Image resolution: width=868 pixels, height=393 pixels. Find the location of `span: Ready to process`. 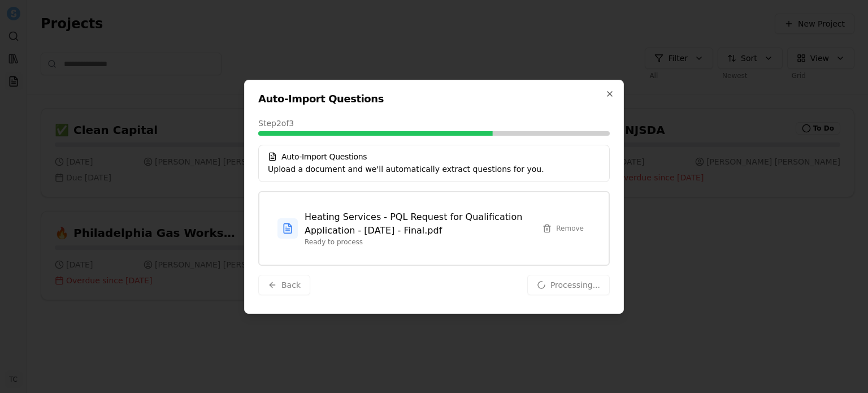

span: Ready to process is located at coordinates (420, 242).